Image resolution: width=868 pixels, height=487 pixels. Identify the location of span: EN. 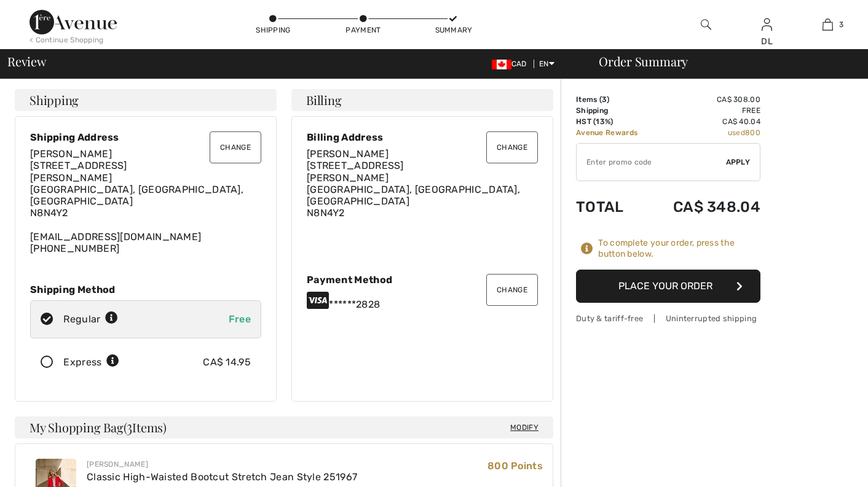
(546, 64).